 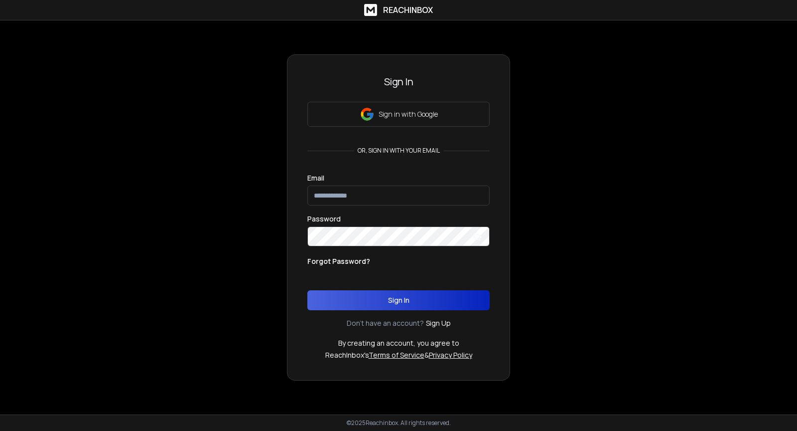 I want to click on a: Terms of Service, so click(x=397, y=354).